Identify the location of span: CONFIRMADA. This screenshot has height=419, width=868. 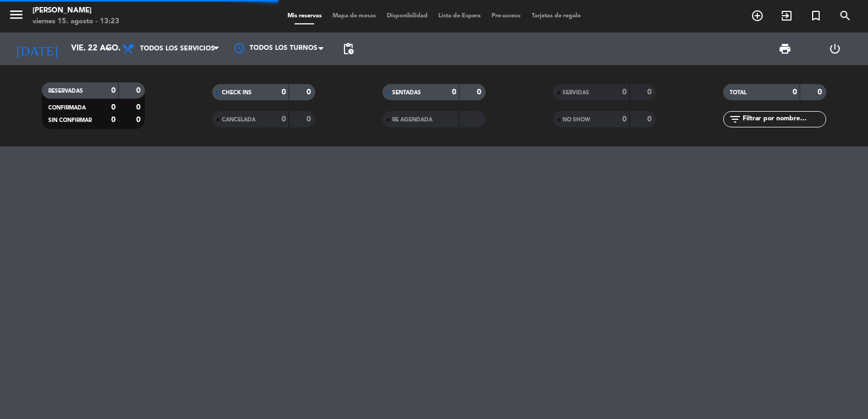
(67, 108).